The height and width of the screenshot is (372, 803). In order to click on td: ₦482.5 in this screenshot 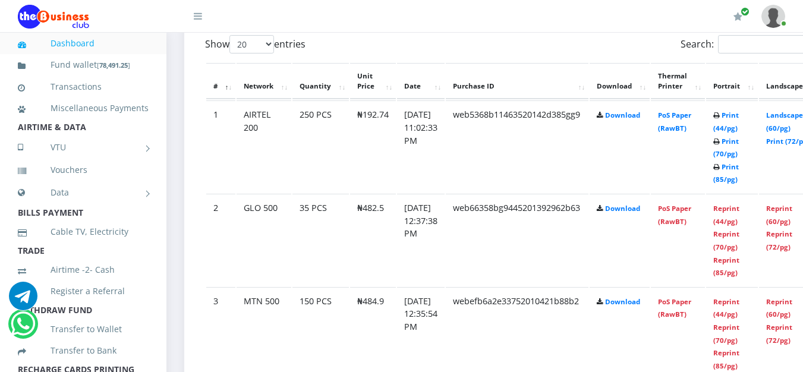, I will do `click(373, 239)`.